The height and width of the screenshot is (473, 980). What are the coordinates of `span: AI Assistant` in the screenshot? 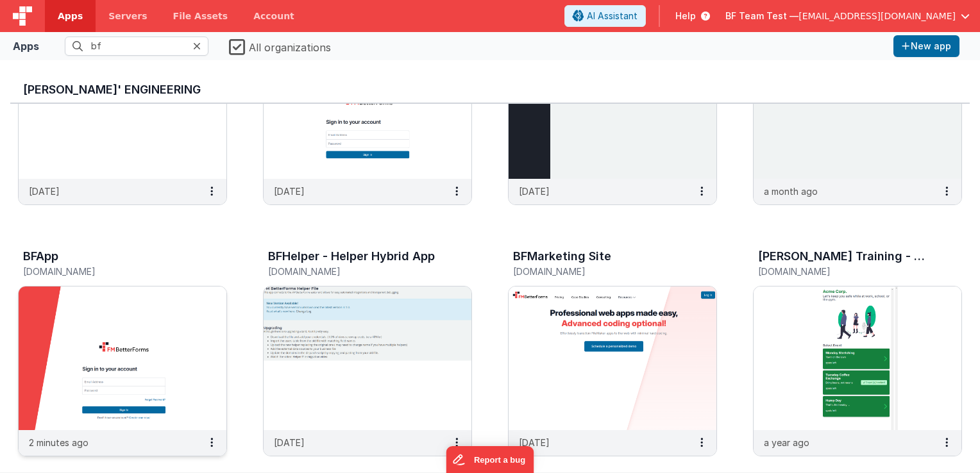 It's located at (611, 16).